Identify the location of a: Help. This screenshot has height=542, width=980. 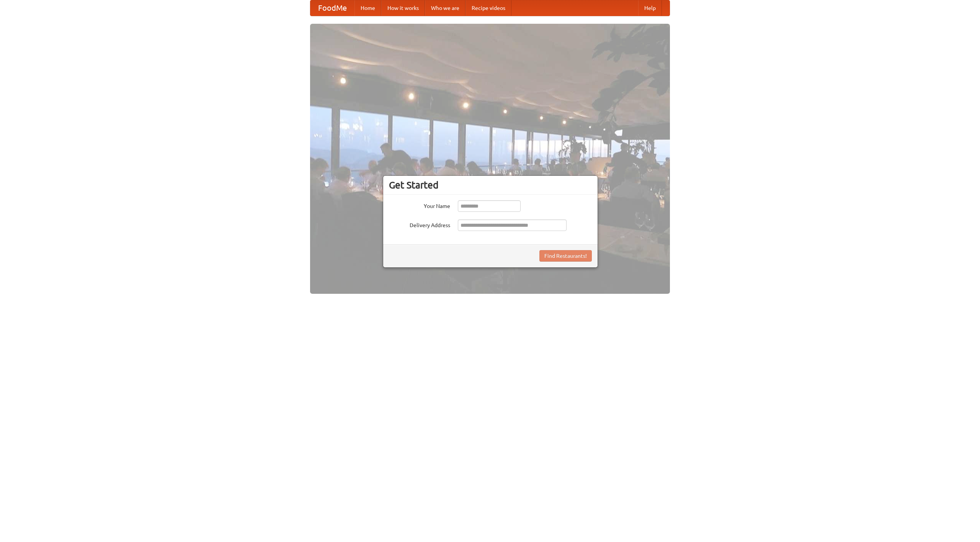
(650, 8).